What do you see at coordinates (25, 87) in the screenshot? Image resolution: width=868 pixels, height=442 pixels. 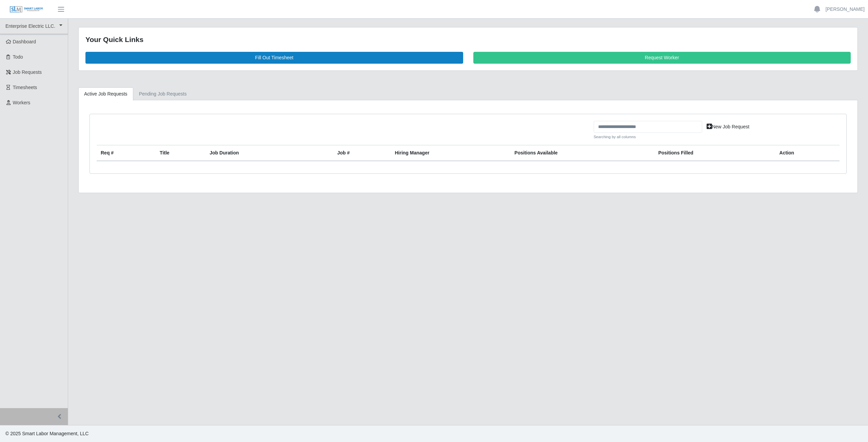 I see `span: Timesheets` at bounding box center [25, 87].